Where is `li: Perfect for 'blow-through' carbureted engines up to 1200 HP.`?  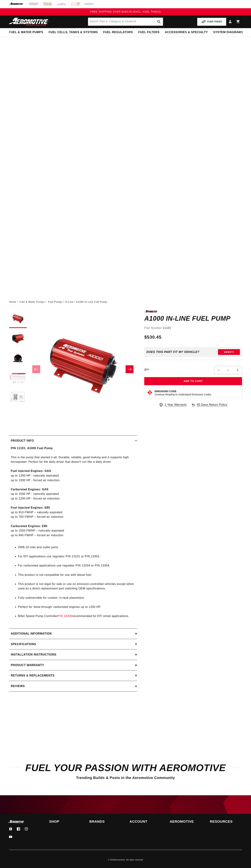
li: Perfect for 'blow-through' carbureted engines up to 1200 HP. is located at coordinates (77, 607).